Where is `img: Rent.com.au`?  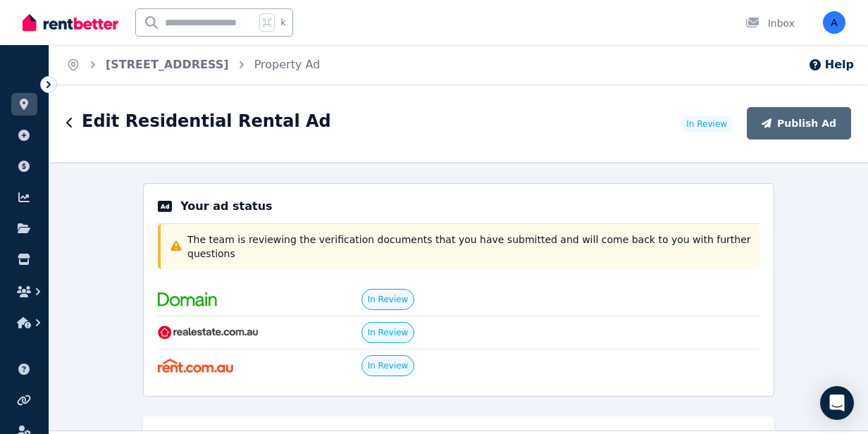 img: Rent.com.au is located at coordinates (195, 366).